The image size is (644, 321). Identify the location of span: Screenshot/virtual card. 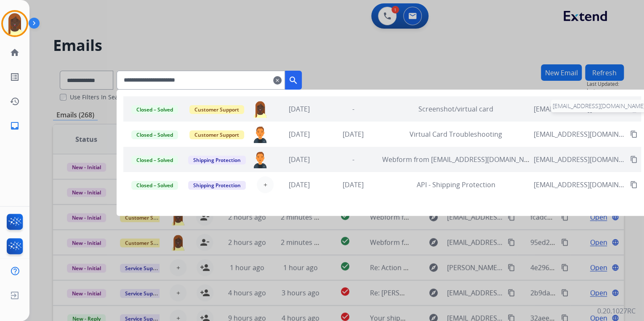
(456, 109).